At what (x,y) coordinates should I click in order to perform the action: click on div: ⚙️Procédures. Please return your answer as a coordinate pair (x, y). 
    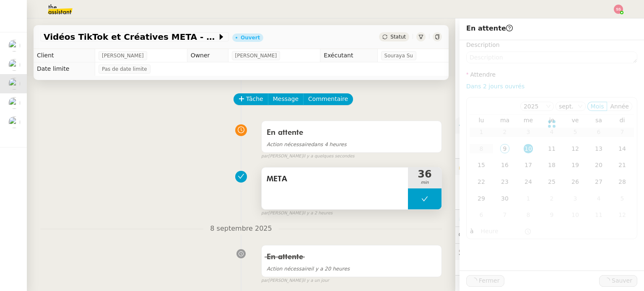
    Looking at the image, I should click on (550, 125).